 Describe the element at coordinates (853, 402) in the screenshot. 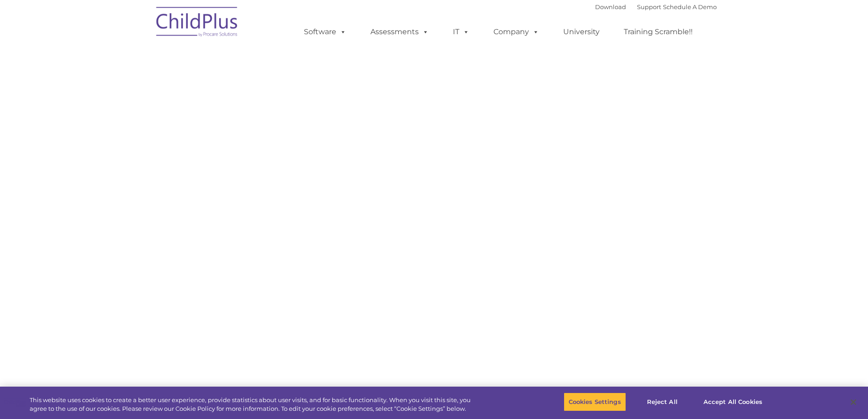

I see `button: Close` at that location.